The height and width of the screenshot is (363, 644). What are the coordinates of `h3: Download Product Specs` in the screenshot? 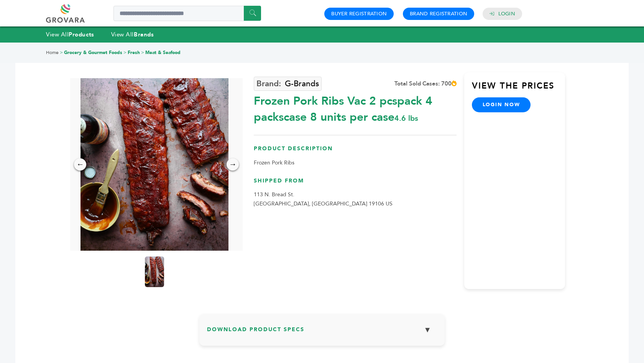 It's located at (322, 333).